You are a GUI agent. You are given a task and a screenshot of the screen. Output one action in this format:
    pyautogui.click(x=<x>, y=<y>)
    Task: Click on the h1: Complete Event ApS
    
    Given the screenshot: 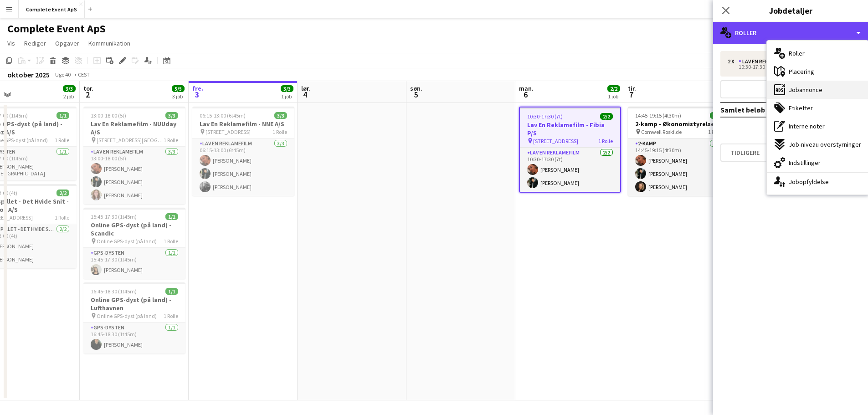 What is the action you would take?
    pyautogui.click(x=57, y=28)
    